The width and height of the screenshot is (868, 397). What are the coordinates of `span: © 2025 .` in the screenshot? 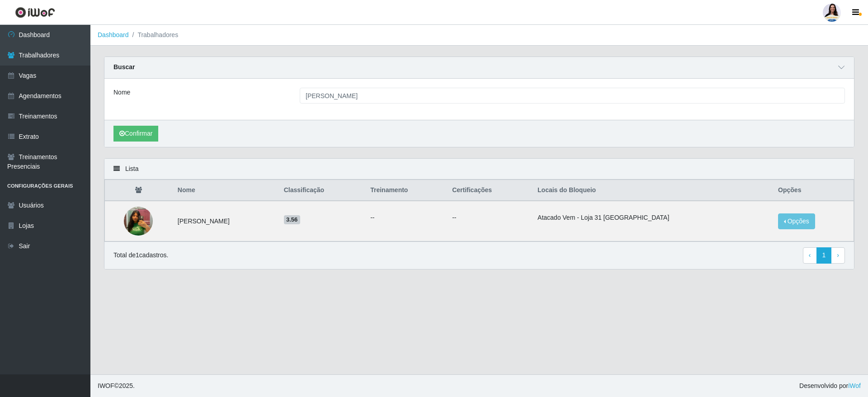 It's located at (116, 385).